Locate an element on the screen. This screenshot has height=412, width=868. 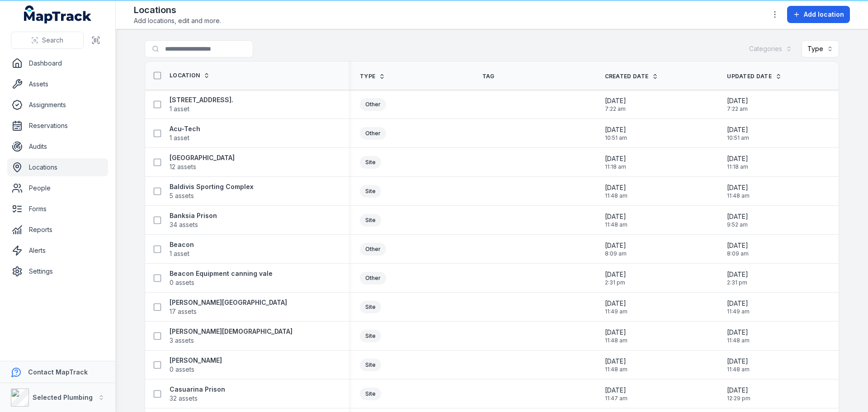
a: Type is located at coordinates (372, 77).